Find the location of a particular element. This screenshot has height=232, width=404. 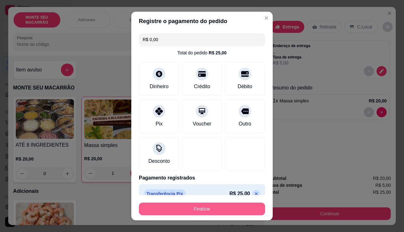

input: Ex.: hambúrguer de cordeiro is located at coordinates (202, 39).